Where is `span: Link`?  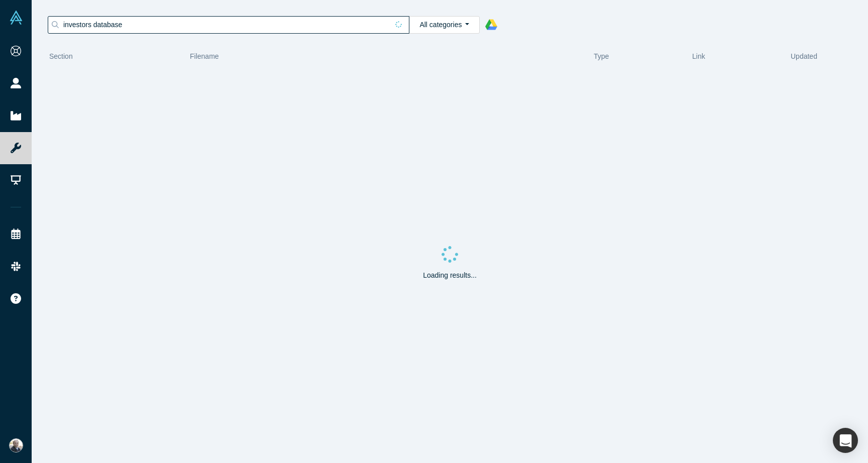
span: Link is located at coordinates (699, 57).